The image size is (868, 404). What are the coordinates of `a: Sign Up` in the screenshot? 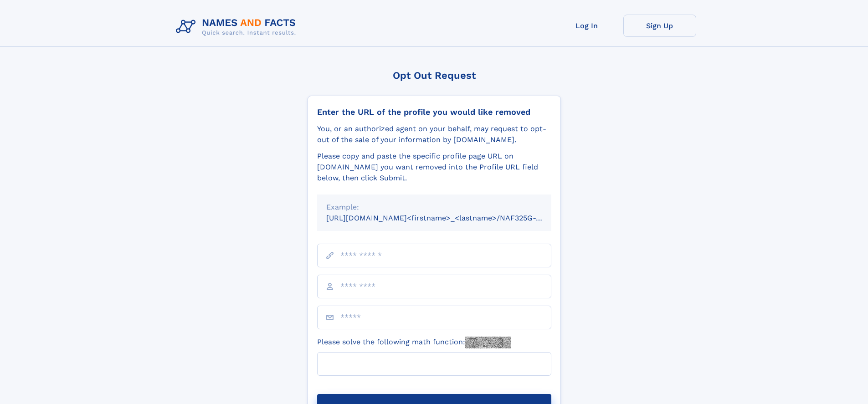 It's located at (659, 25).